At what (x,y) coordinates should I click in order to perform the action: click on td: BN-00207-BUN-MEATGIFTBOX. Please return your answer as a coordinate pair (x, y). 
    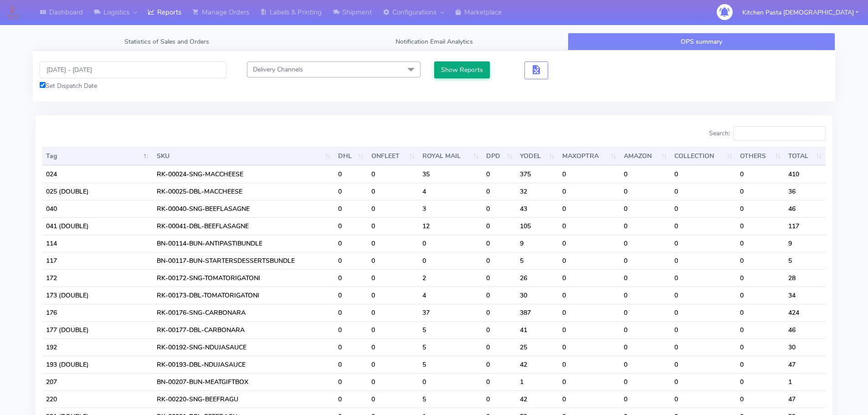
    Looking at the image, I should click on (244, 382).